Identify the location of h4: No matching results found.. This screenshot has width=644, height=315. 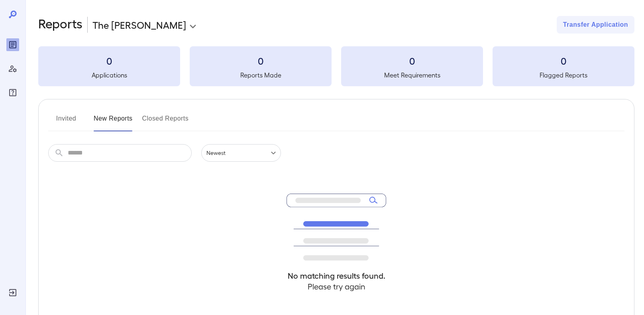
(336, 276).